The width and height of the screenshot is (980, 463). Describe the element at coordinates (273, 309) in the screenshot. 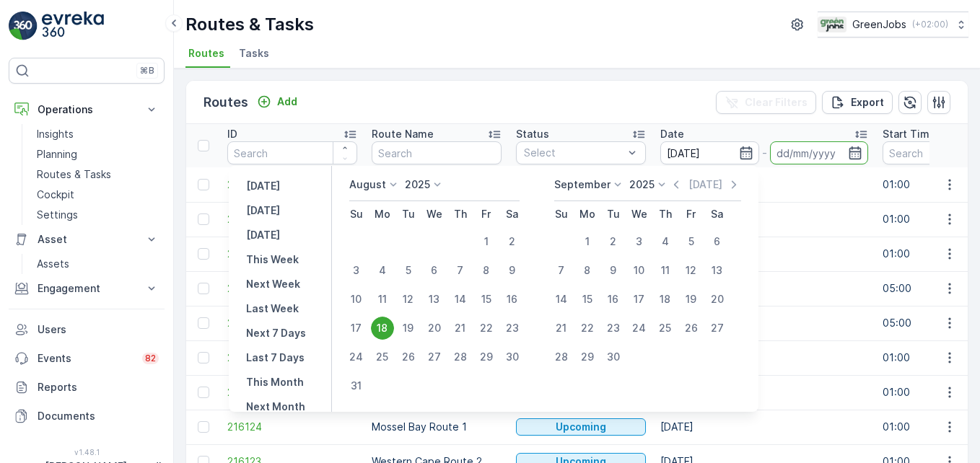

I see `p: Last Week` at that location.